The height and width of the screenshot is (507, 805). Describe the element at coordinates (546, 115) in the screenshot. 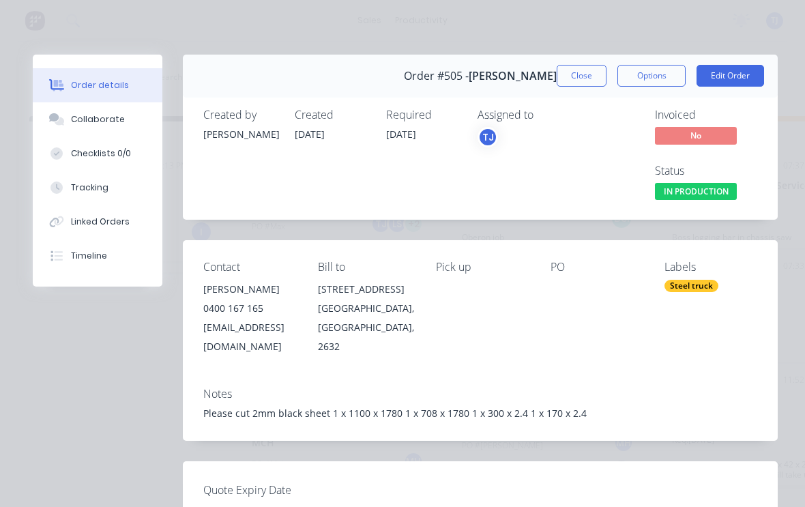

I see `div: Assigned to` at that location.